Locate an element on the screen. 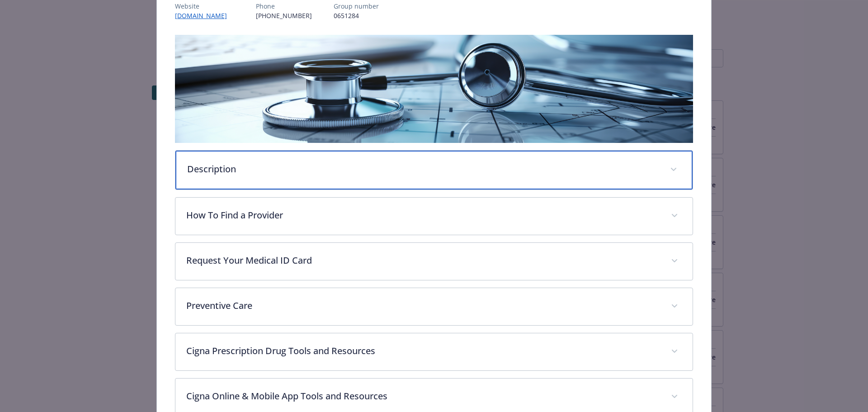 The height and width of the screenshot is (412, 868). p: Description is located at coordinates (423, 169).